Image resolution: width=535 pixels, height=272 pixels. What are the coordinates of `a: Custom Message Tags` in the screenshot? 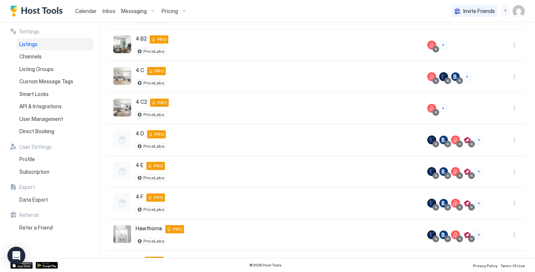 It's located at (55, 81).